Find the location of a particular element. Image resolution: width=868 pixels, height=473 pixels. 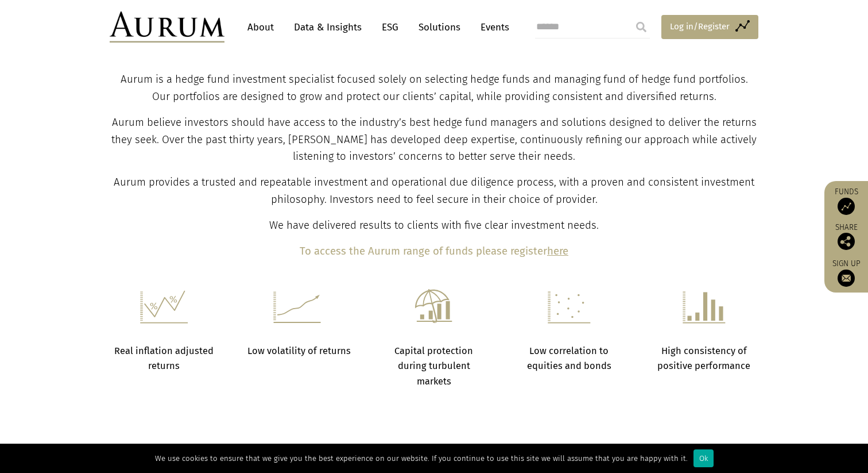

span: Aurum provides a trusted and repeatable investment and operational due diligence process, with a ... is located at coordinates (434, 191).